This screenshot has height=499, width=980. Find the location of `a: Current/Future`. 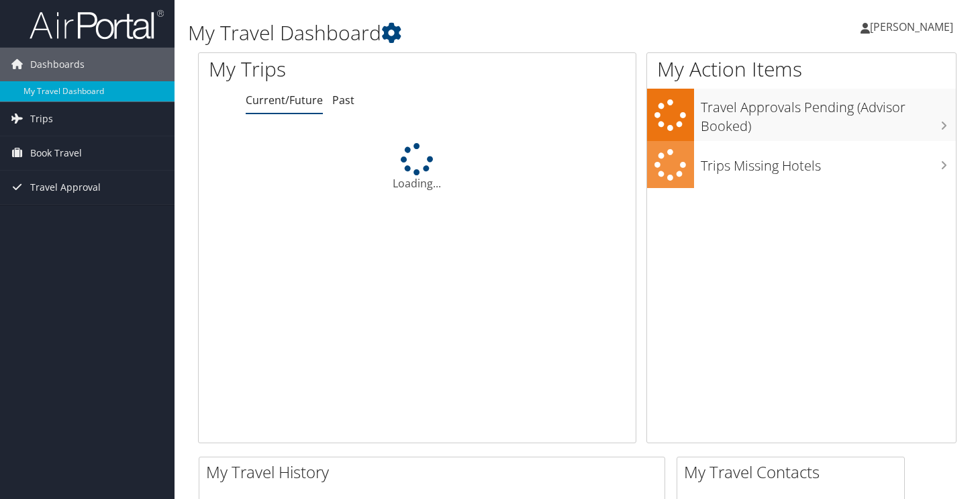

a: Current/Future is located at coordinates (284, 100).